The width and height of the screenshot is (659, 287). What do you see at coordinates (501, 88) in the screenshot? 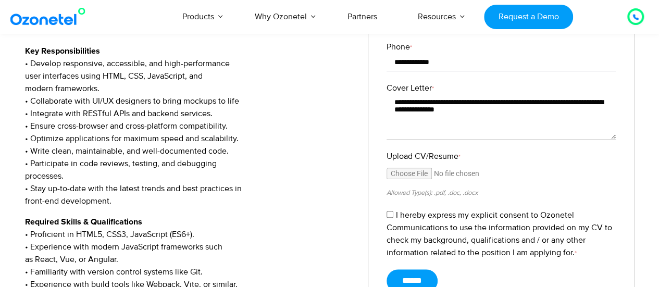
I see `label: Cover Letter` at bounding box center [501, 88].